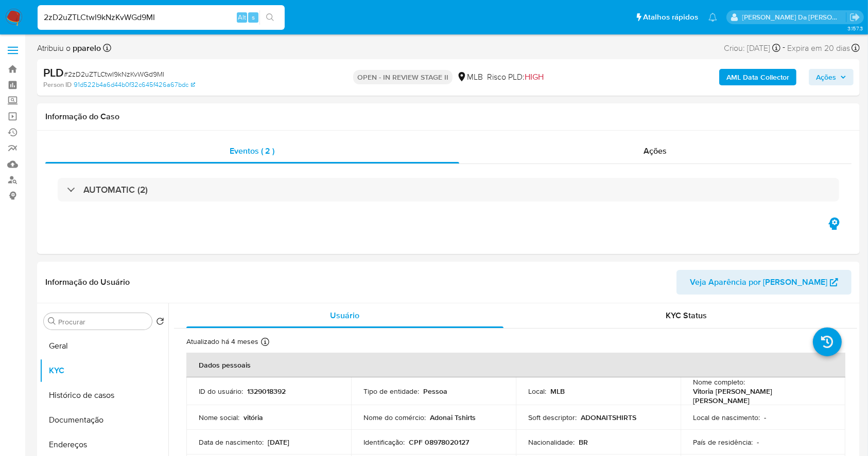 Image resolution: width=868 pixels, height=456 pixels. I want to click on p: País de residência :, so click(723, 442).